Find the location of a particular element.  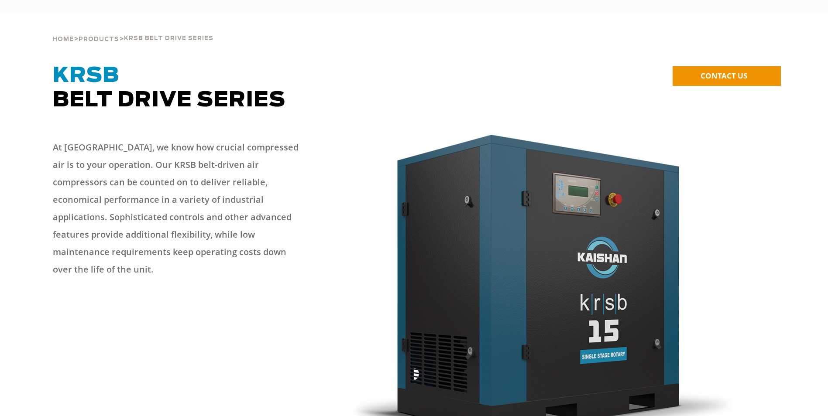

span: KRSB is located at coordinates (86, 76).